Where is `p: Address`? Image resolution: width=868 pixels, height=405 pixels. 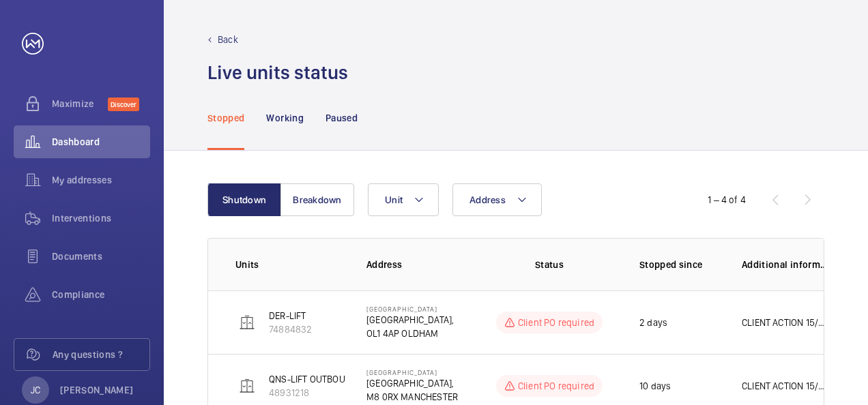
p: Address is located at coordinates (424, 265).